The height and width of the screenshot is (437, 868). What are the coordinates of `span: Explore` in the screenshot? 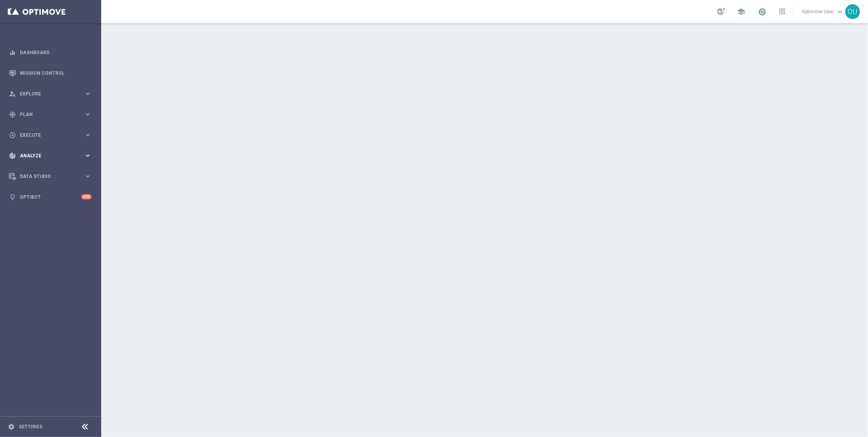 It's located at (52, 94).